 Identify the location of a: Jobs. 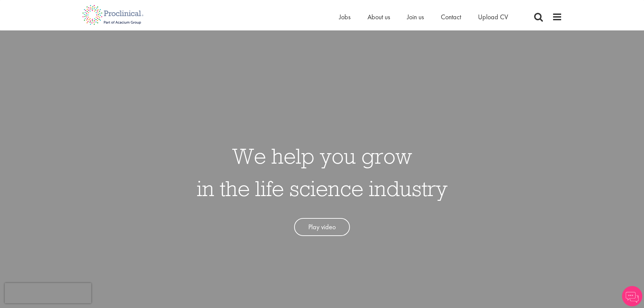
(345, 17).